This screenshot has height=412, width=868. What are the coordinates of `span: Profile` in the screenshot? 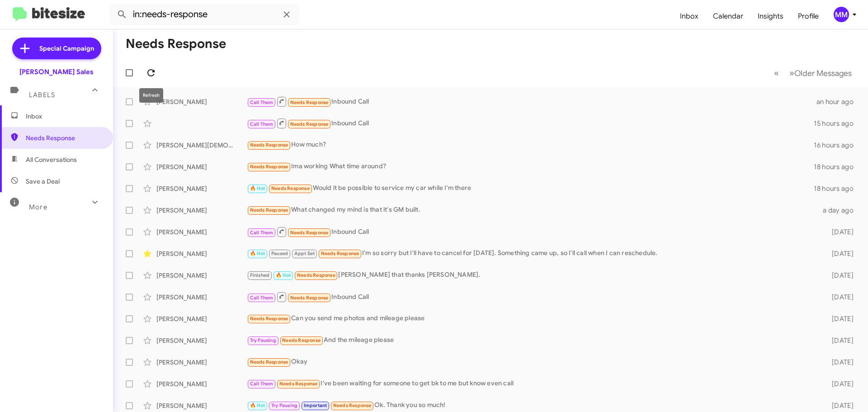 It's located at (809, 16).